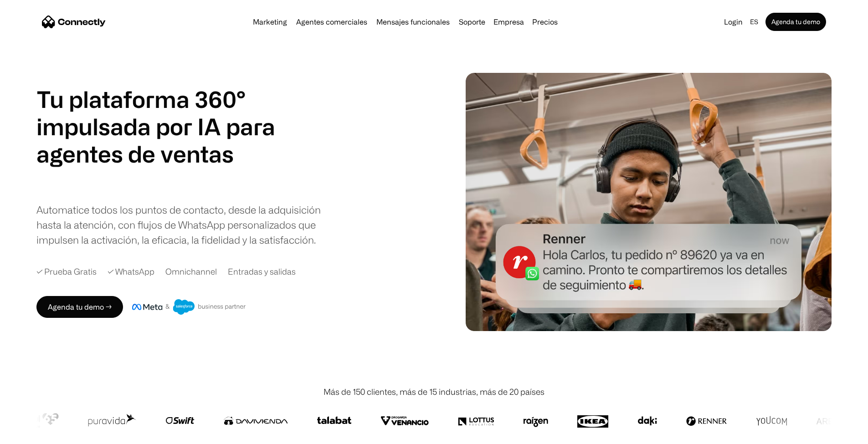 This screenshot has width=868, height=444. Describe the element at coordinates (37, 434) in the screenshot. I see `ul: Language list` at that location.